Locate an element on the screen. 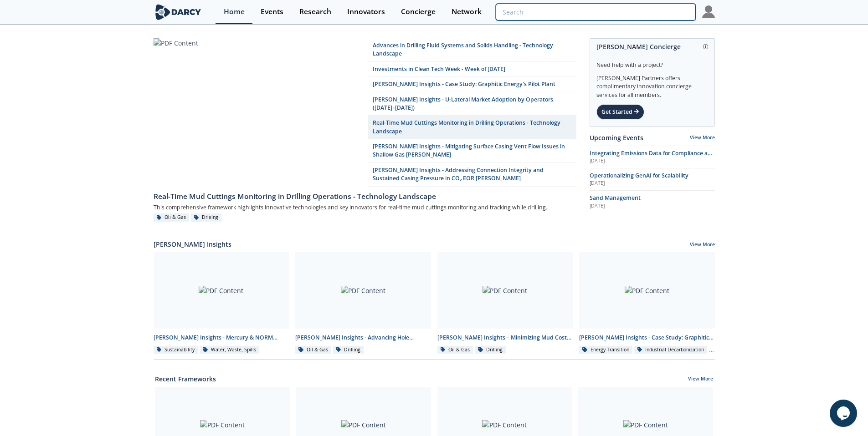 Image resolution: width=868 pixels, height=436 pixels. div: Concierge is located at coordinates (418, 12).